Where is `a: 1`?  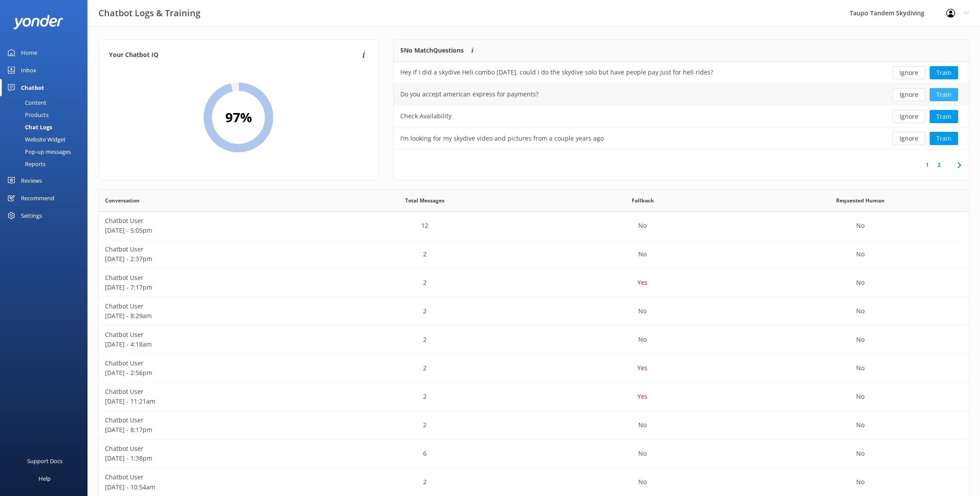
a: 1 is located at coordinates (927, 164).